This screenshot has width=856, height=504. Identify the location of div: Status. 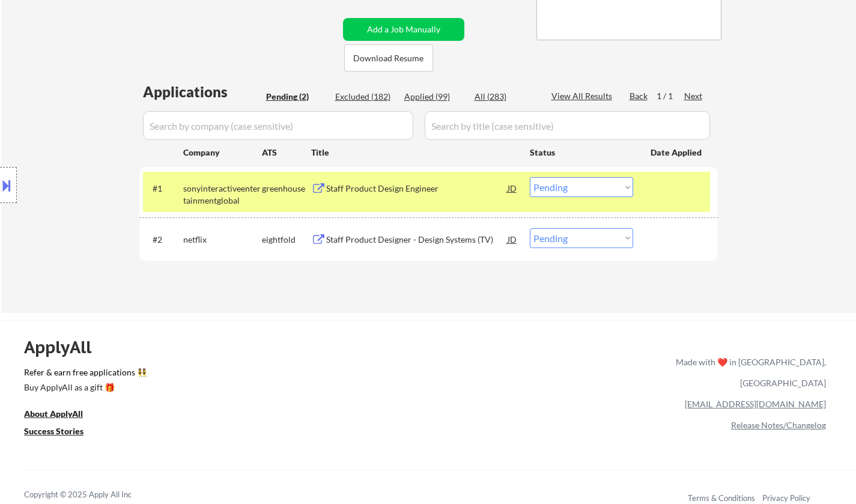
(581, 152).